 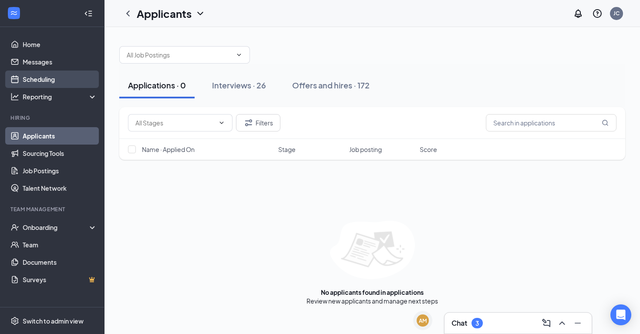 I want to click on div: 3, so click(x=477, y=323).